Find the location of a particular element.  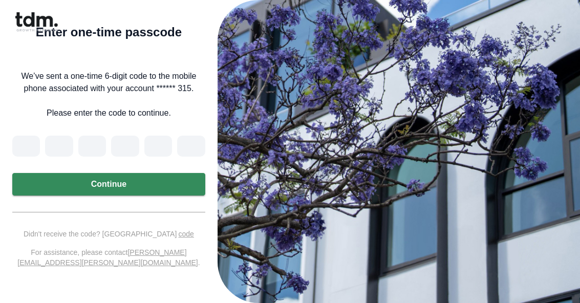

input: Digit 3 is located at coordinates (92, 146).